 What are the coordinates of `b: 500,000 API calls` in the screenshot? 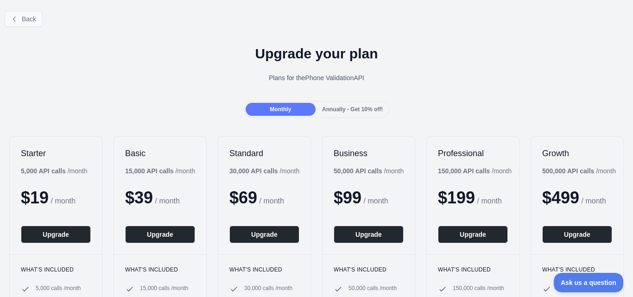 It's located at (568, 171).